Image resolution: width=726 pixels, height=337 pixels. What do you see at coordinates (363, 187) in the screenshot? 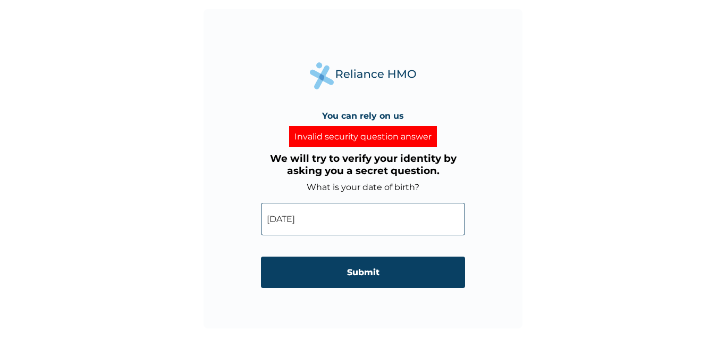
I see `label: What is your date of birth?` at bounding box center [363, 187].